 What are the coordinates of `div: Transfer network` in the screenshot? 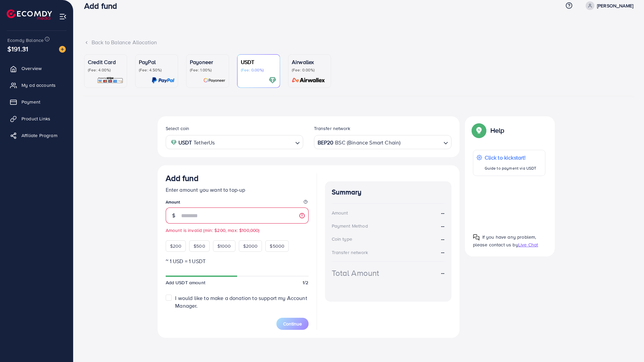 It's located at (350, 252).